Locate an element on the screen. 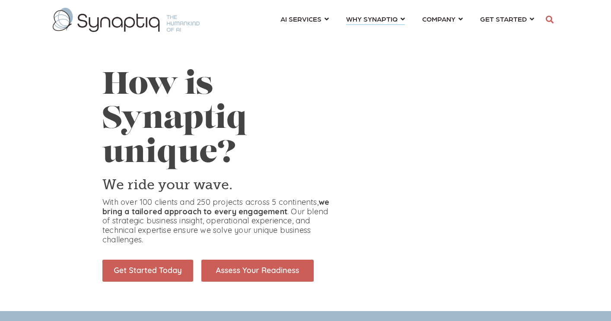  span: COMPANY is located at coordinates (439, 19).